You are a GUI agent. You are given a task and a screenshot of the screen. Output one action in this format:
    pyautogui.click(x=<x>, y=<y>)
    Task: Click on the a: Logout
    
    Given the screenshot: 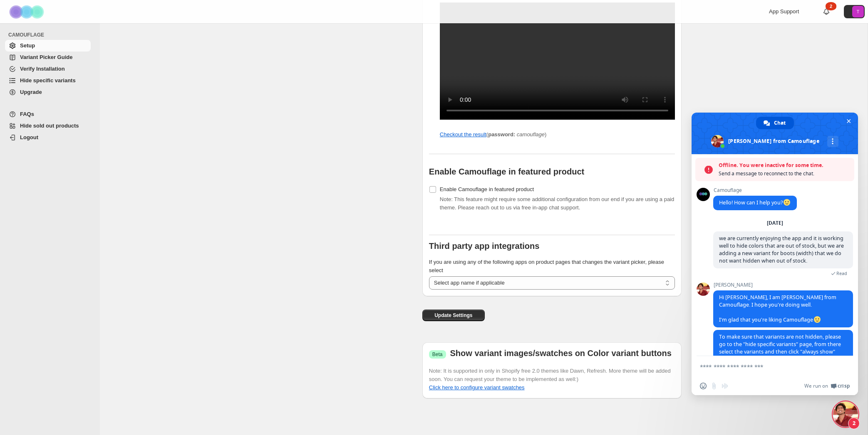 What is the action you would take?
    pyautogui.click(x=48, y=138)
    